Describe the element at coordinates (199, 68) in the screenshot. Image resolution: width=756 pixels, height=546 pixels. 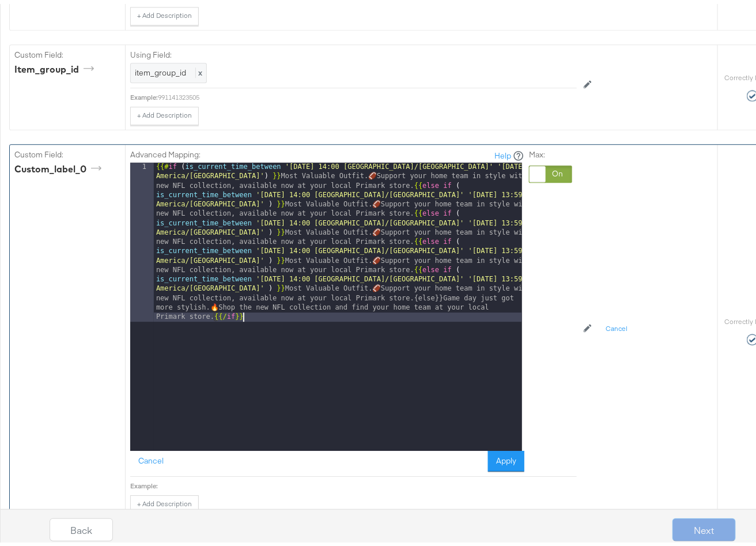
I see `span: x` at that location.